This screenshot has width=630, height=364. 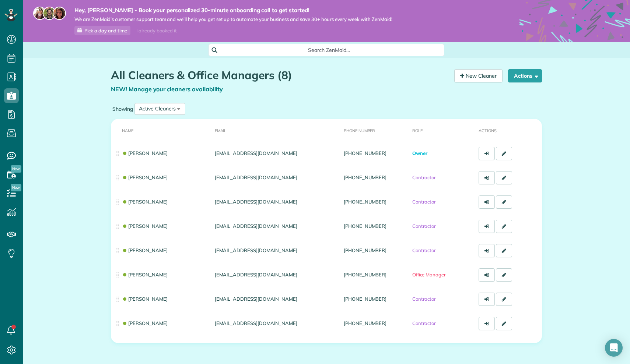 What do you see at coordinates (59, 13) in the screenshot?
I see `img: michelle-19f622bdf1676172e81f8f8fba1fb50e276960ebfe0243fe18214015130c80e4.jpg` at bounding box center [59, 13].